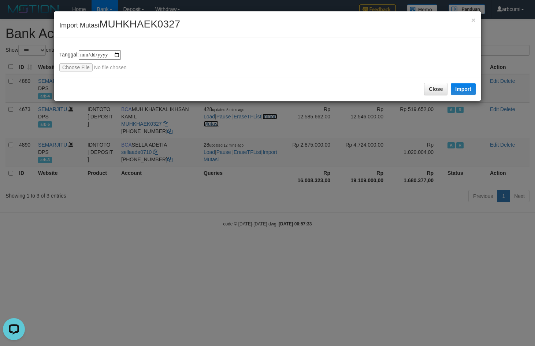 The width and height of the screenshot is (535, 346). I want to click on span: Import Mutasi, so click(120, 25).